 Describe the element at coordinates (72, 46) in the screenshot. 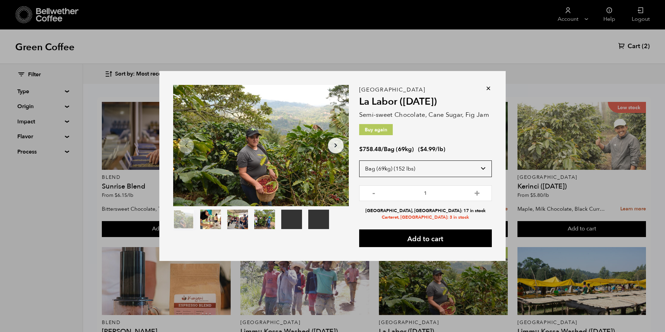

I see `img: tab_keywords_by_traffic_grey.svg` at that location.